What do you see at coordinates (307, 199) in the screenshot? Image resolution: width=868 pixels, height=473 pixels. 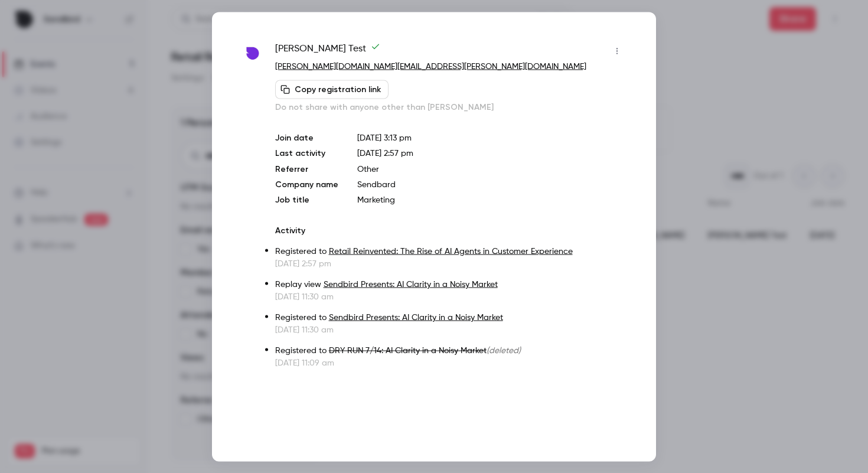 I see `p: Job title` at bounding box center [307, 199].